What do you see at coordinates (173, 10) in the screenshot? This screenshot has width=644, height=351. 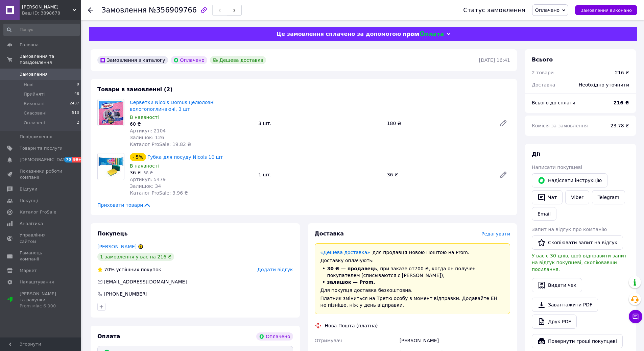 I see `span: №356909766` at bounding box center [173, 10].